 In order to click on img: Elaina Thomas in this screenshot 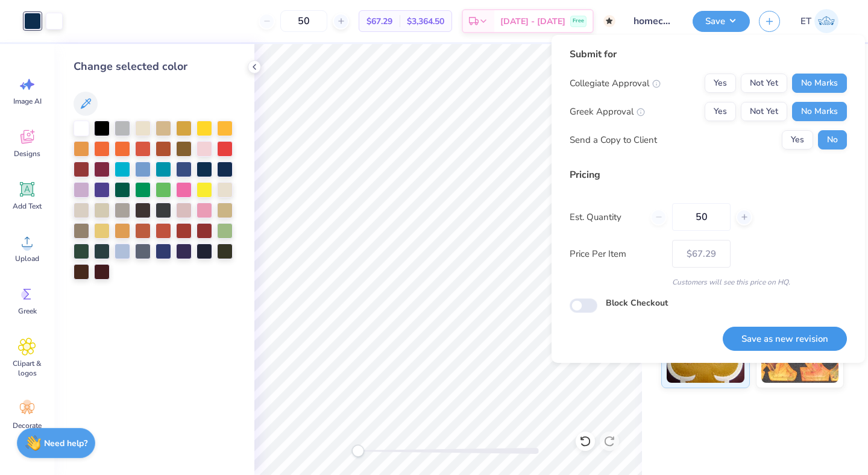, I will do `click(827, 21)`.